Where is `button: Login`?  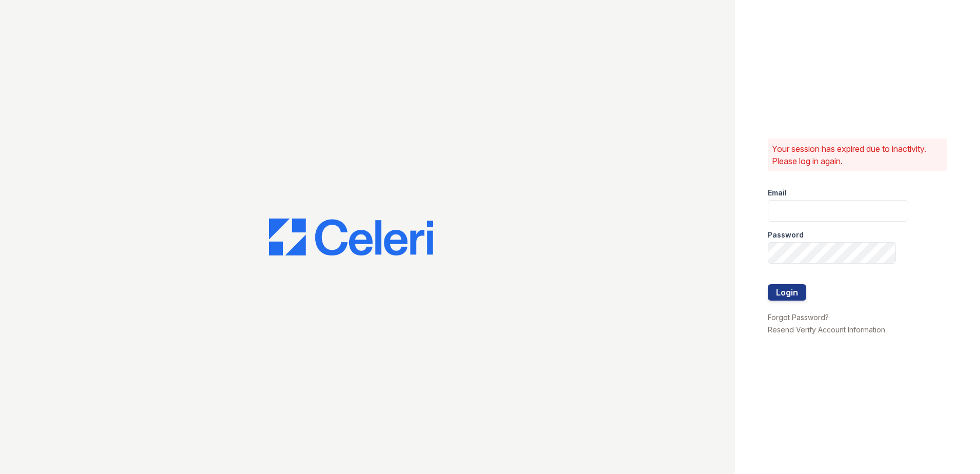
button: Login is located at coordinates (787, 292).